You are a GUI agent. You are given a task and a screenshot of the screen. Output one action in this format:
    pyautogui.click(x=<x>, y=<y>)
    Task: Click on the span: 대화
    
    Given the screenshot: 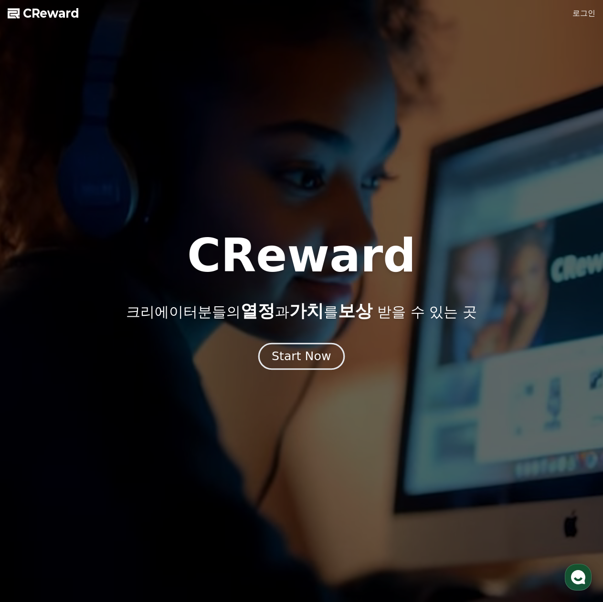 What is the action you would take?
    pyautogui.click(x=93, y=321)
    